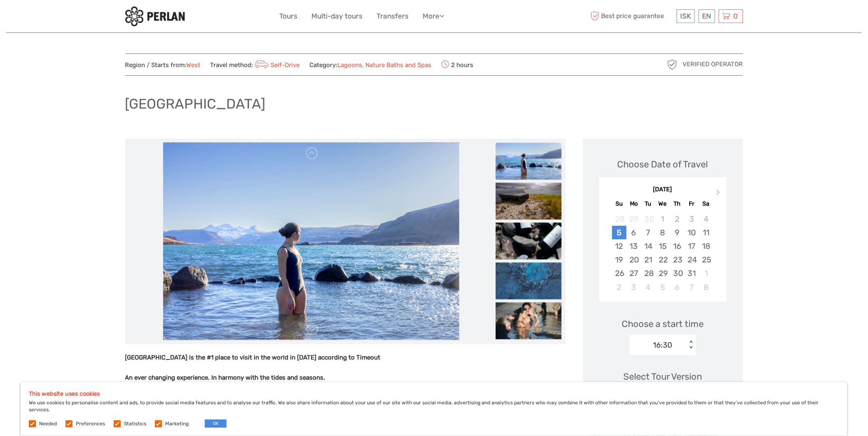 Image resolution: width=868 pixels, height=436 pixels. Describe the element at coordinates (691, 246) in the screenshot. I see `div: Choose Friday, October 17th, 2025` at that location.